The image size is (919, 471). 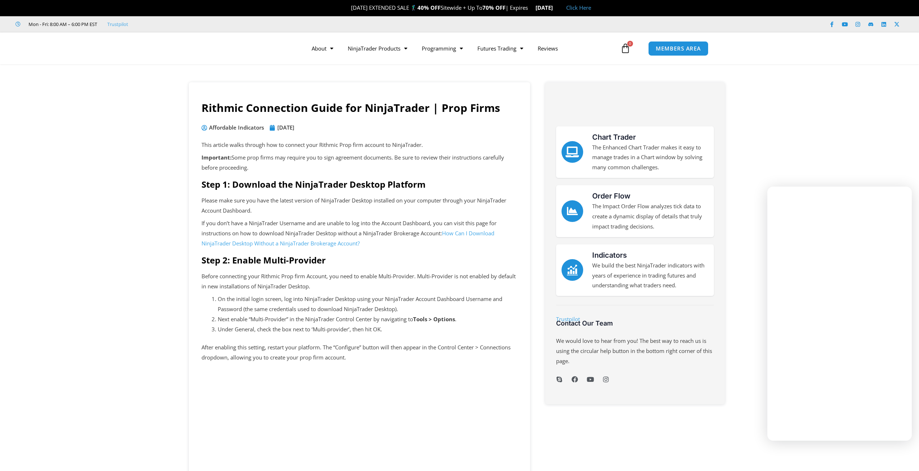 What do you see at coordinates (368, 330) in the screenshot?
I see `li: Under General, check the box next to ‘Multi-provider’, then hit OK.` at bounding box center [368, 330].